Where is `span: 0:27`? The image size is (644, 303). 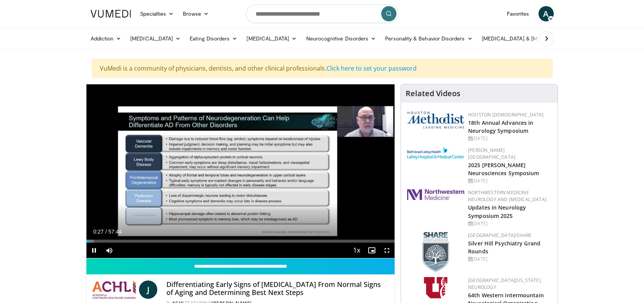
span: 0:27 is located at coordinates (98, 232).